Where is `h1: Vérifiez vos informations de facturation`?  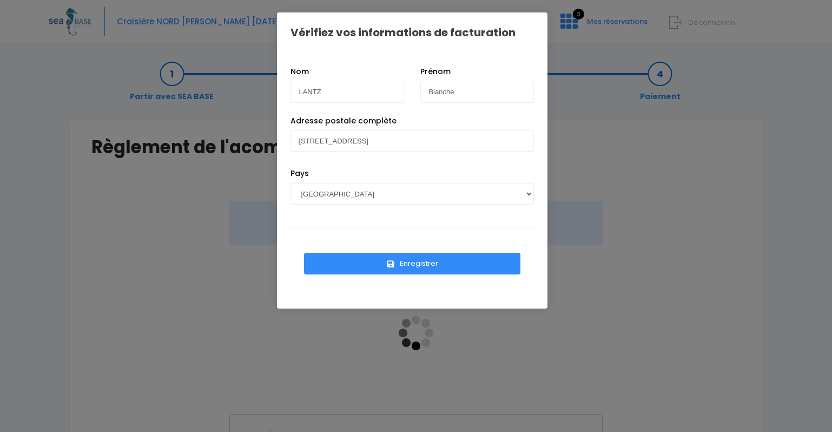
h1: Vérifiez vos informations de facturation is located at coordinates (403, 32).